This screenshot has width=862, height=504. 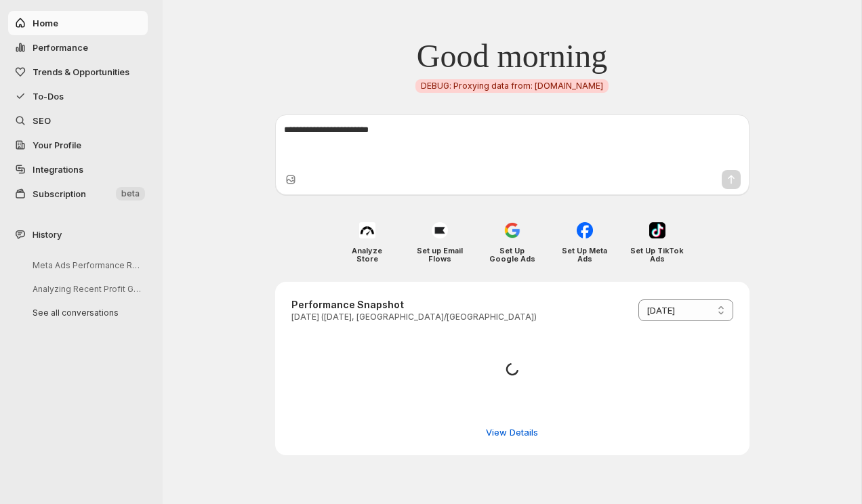 What do you see at coordinates (78, 145) in the screenshot?
I see `a: Your Profile` at bounding box center [78, 145].